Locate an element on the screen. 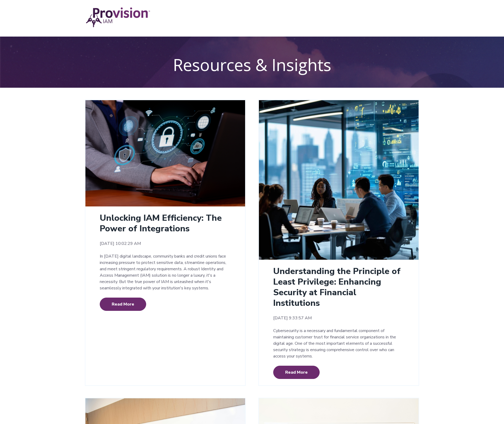 The width and height of the screenshot is (504, 424). a: Unlocking IAM Efficiency: The Power of Integrations is located at coordinates (161, 223).